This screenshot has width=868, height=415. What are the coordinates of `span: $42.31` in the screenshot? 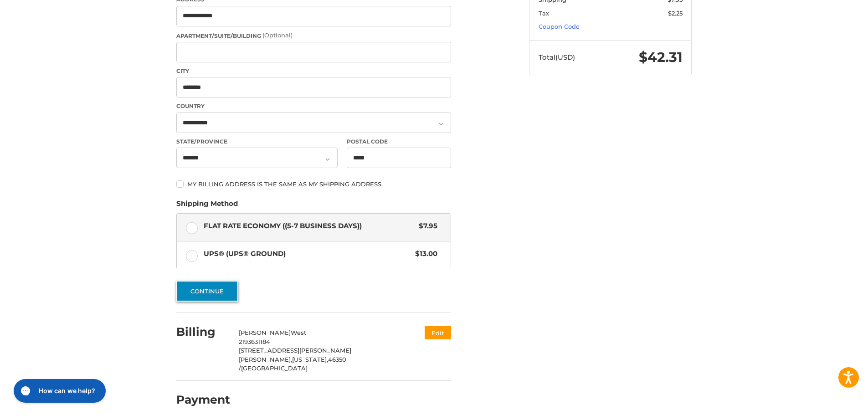 It's located at (661, 57).